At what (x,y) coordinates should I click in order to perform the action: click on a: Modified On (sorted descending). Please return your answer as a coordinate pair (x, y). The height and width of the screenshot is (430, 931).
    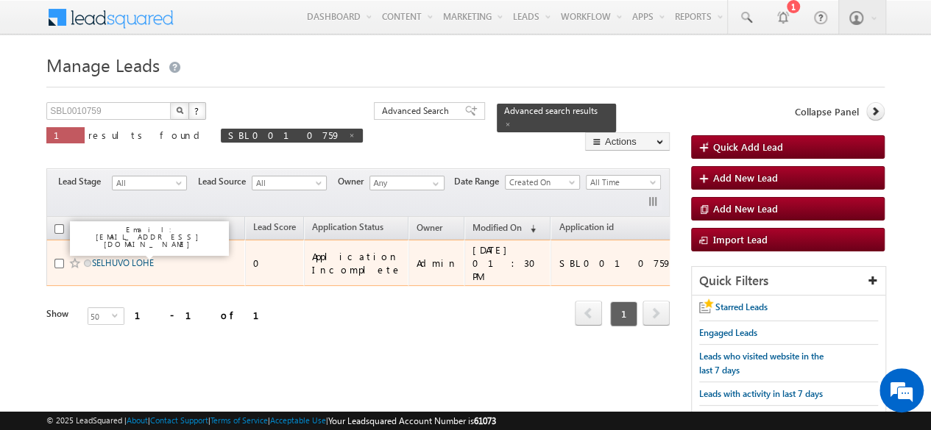
    Looking at the image, I should click on (504, 229).